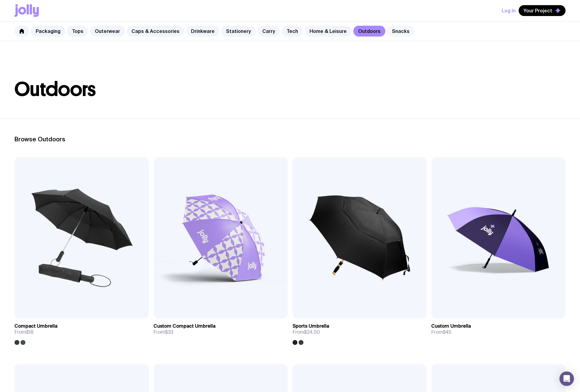 The width and height of the screenshot is (580, 392). What do you see at coordinates (499, 329) in the screenshot?
I see `a: Custom UmbrellaFrom$45` at bounding box center [499, 329].